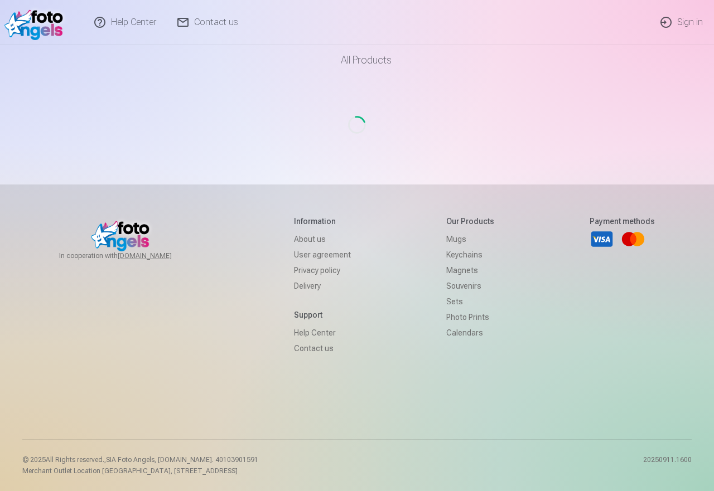  I want to click on h5: Our products, so click(470, 221).